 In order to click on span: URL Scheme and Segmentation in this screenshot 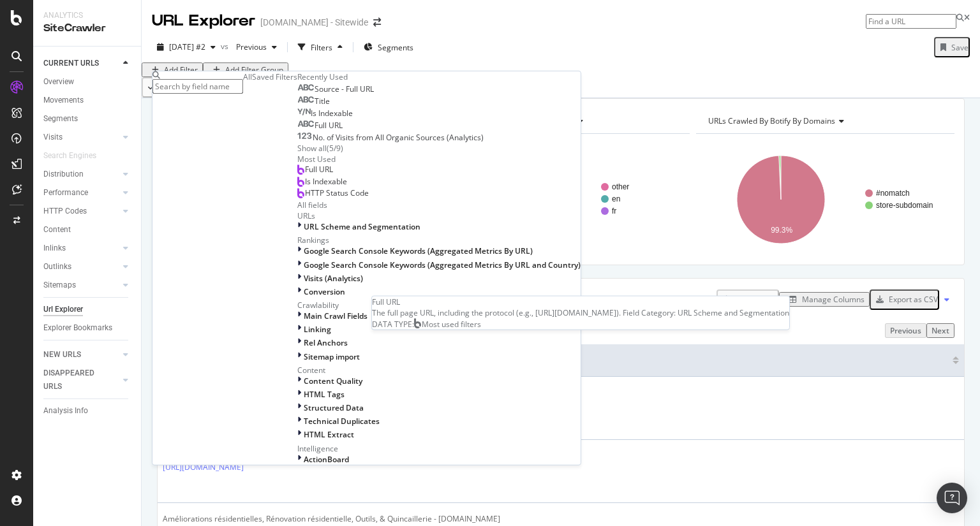, I will do `click(361, 227)`.